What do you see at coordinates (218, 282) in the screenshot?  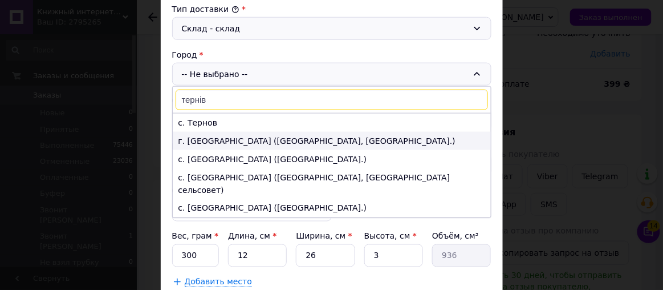 I see `span: Добавить место` at bounding box center [218, 282].